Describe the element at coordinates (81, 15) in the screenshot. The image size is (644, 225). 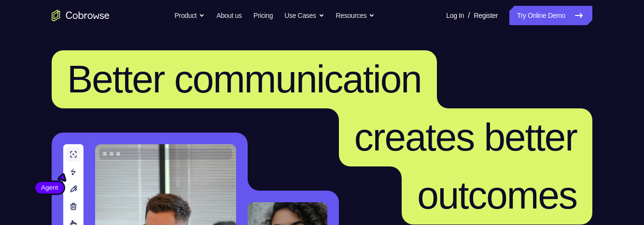
I see `a: Go to the home page` at that location.